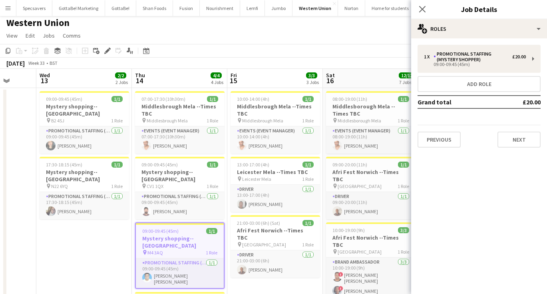  Describe the element at coordinates (519, 102) in the screenshot. I see `td: £20.00` at that location.